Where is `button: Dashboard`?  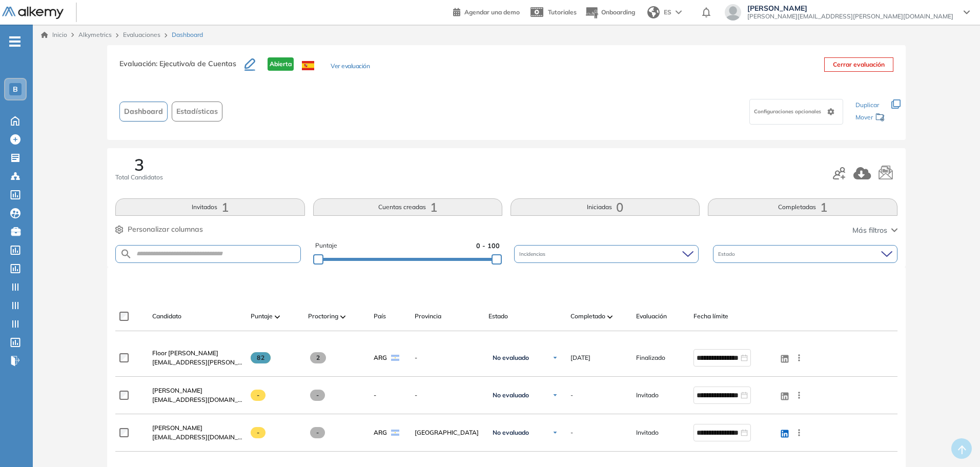
button: Dashboard is located at coordinates (143, 111).